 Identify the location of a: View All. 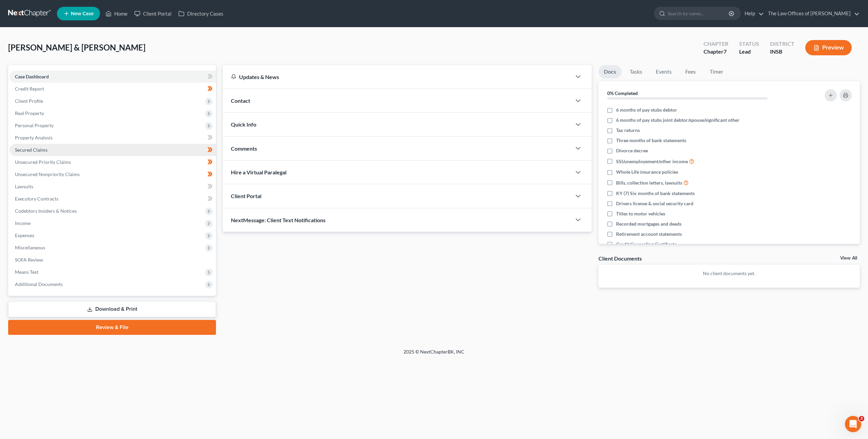
(849, 258).